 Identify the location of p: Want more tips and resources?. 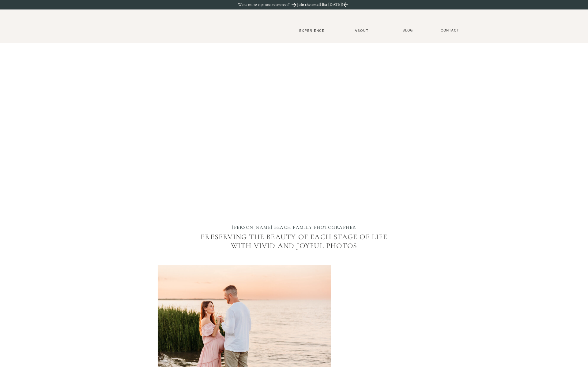
(270, 4).